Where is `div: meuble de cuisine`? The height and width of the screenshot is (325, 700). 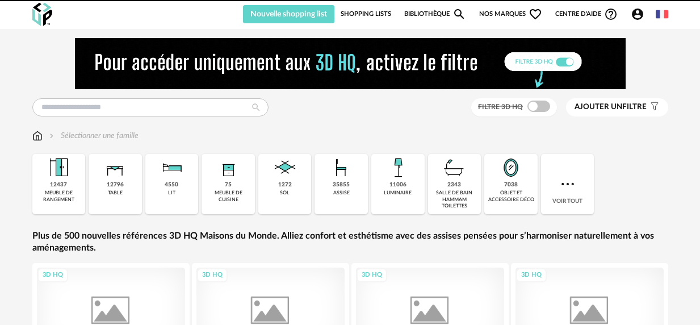
div: meuble de cuisine is located at coordinates (228, 196).